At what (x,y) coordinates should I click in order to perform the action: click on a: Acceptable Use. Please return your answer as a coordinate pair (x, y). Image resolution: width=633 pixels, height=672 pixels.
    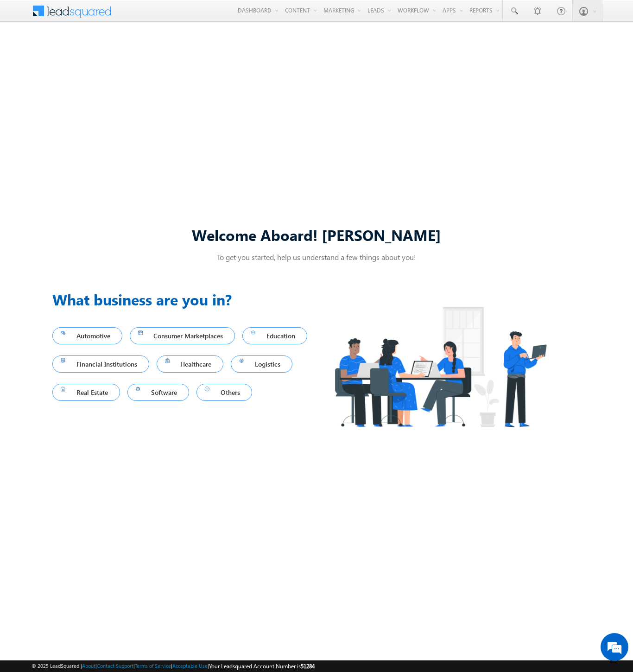
    Looking at the image, I should click on (190, 665).